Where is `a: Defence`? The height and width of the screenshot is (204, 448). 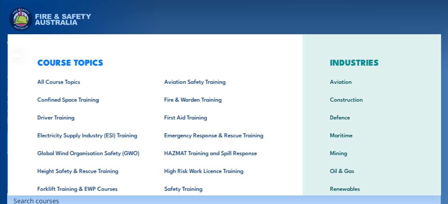
a: Defence is located at coordinates (372, 117).